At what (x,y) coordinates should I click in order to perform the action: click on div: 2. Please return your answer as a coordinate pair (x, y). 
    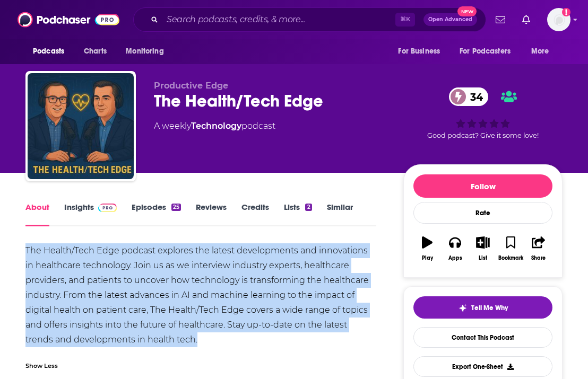
    Looking at the image, I should click on (309, 207).